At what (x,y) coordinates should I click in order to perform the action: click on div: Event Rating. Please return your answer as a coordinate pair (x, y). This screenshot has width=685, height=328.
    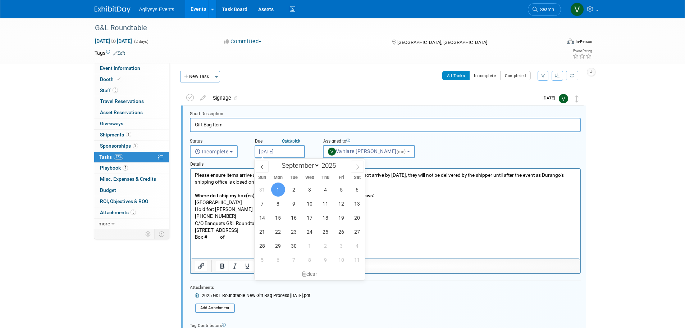
    Looking at the image, I should click on (582, 51).